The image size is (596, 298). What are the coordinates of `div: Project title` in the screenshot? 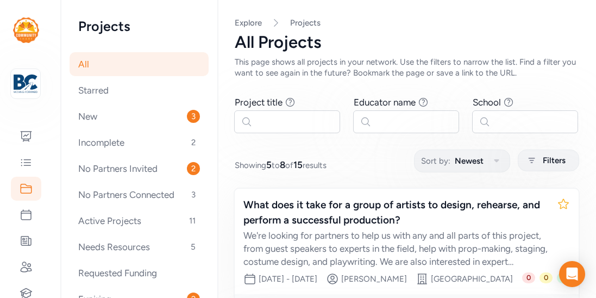 It's located at (259, 102).